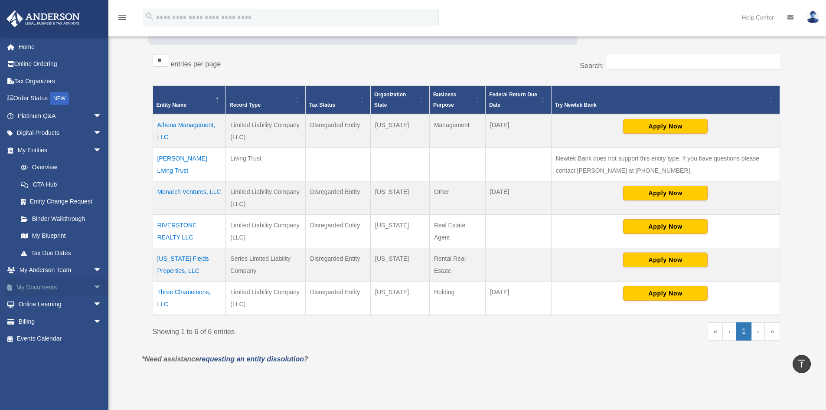  Describe the element at coordinates (457, 298) in the screenshot. I see `td: Holding` at that location.